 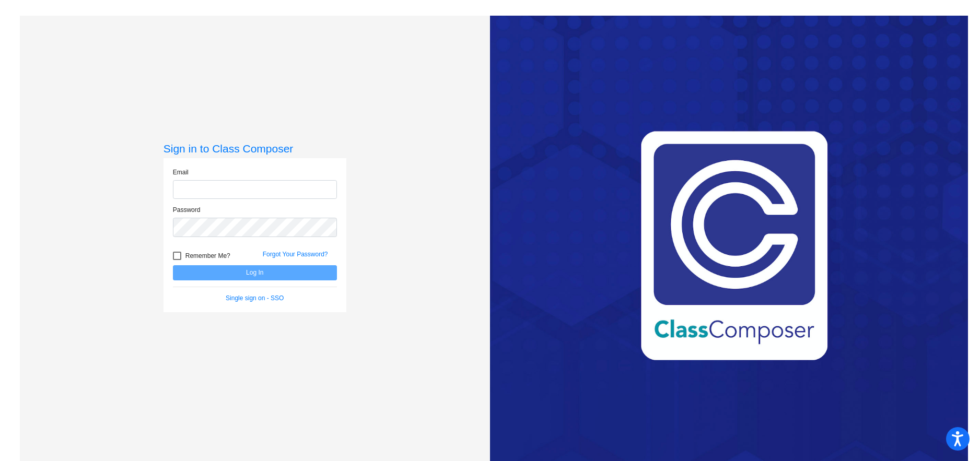 I want to click on label: Password, so click(x=187, y=210).